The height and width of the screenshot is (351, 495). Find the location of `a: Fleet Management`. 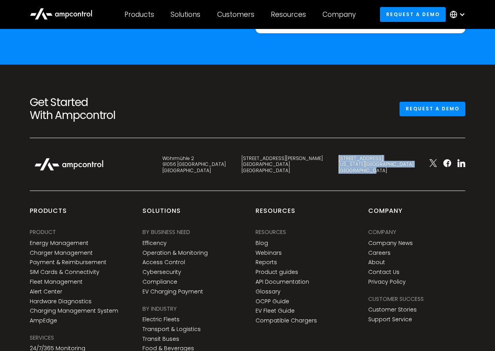

a: Fleet Management is located at coordinates (56, 282).